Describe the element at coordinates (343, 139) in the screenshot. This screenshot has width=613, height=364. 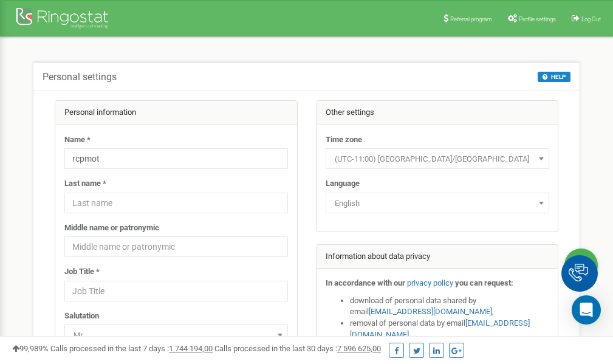
I see `label: Time zone` at that location.